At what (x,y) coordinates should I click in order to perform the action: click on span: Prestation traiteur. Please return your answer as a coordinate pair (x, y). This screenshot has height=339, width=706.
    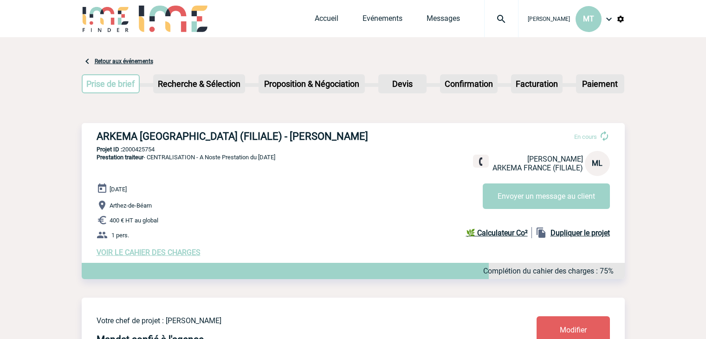
    Looking at the image, I should click on (120, 157).